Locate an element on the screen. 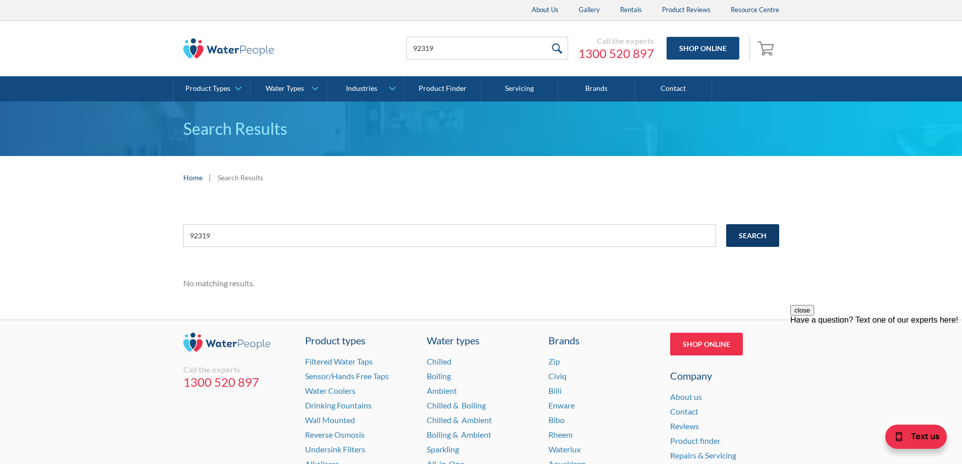 The image size is (962, 464). a: Product Types is located at coordinates (212, 89).